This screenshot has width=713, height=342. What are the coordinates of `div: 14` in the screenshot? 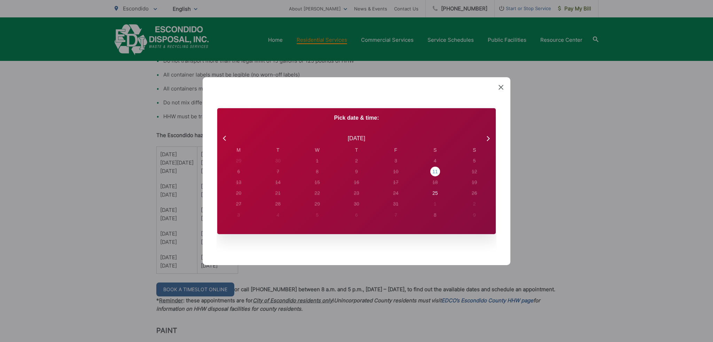 It's located at (278, 183).